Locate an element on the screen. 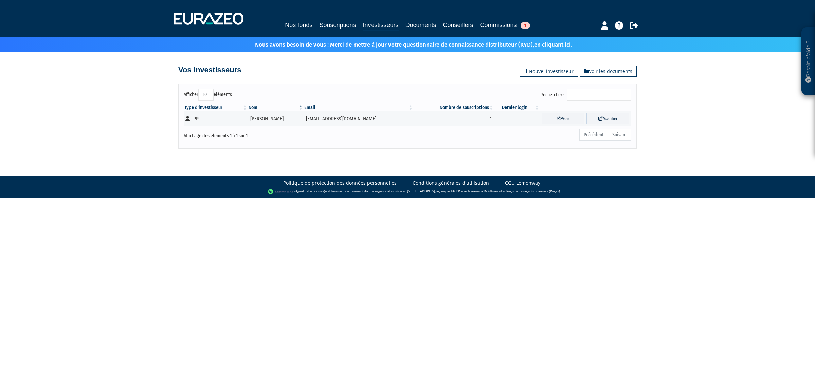 This screenshot has width=815, height=390. a: Voir is located at coordinates (564, 119).